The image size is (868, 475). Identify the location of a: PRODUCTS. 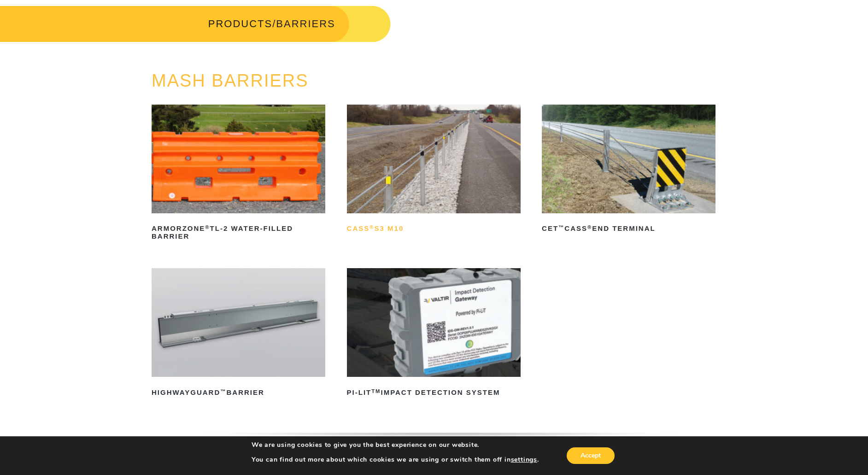
(240, 24).